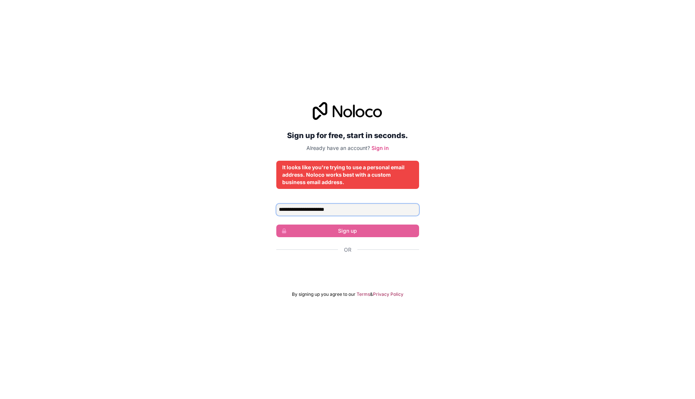 The height and width of the screenshot is (399, 695). I want to click on div: It looks like you're trying to use a personal email address. Noloco works best with a custom busi..., so click(347, 175).